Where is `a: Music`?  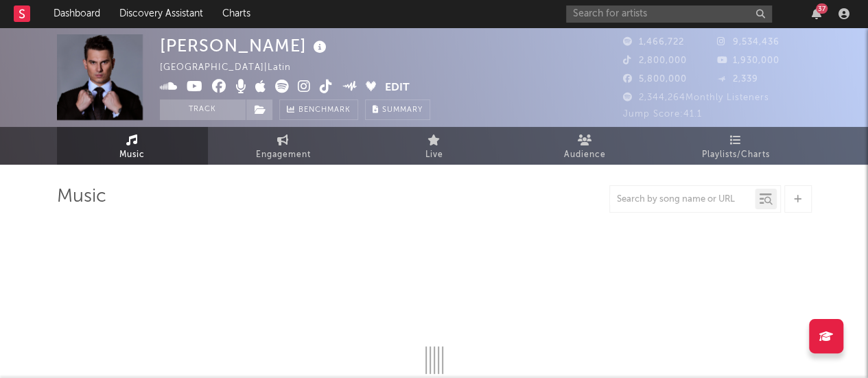
a: Music is located at coordinates (132, 145).